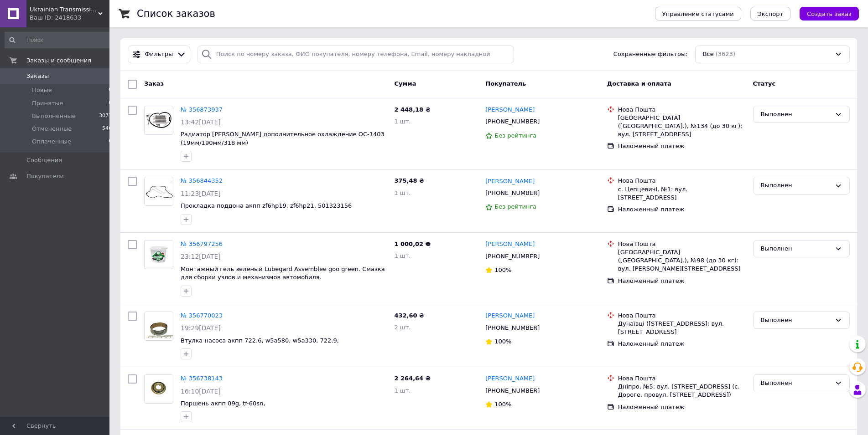  What do you see at coordinates (47, 104) in the screenshot?
I see `span: Принятые` at bounding box center [47, 104].